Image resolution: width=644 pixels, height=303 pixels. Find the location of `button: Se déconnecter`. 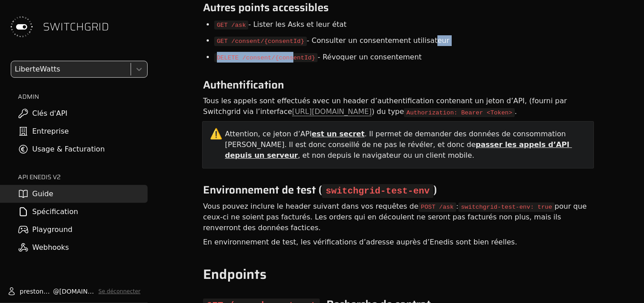

button: Se déconnecter is located at coordinates (120, 292).